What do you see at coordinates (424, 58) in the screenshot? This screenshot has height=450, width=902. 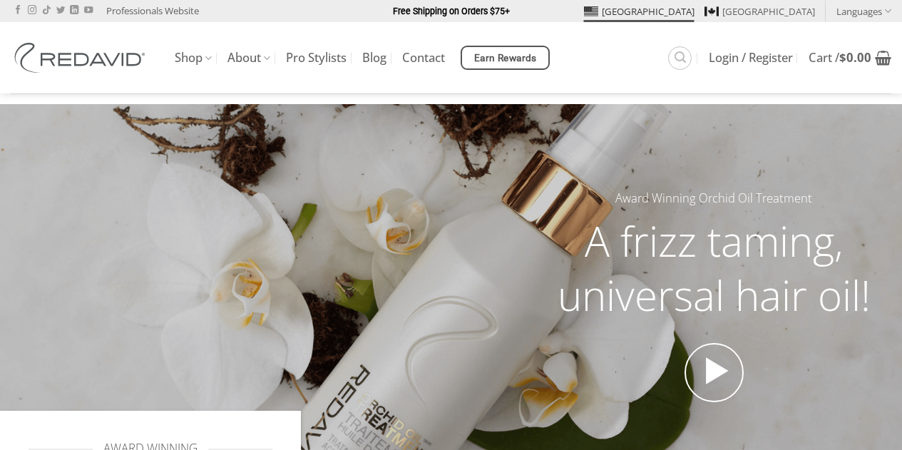 I see `a: Contact` at bounding box center [424, 58].